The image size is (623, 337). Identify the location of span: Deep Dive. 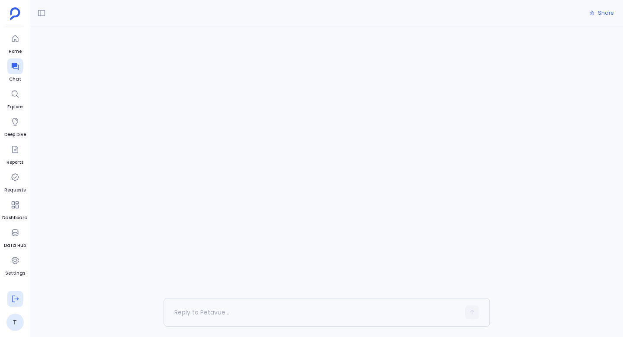
(15, 135).